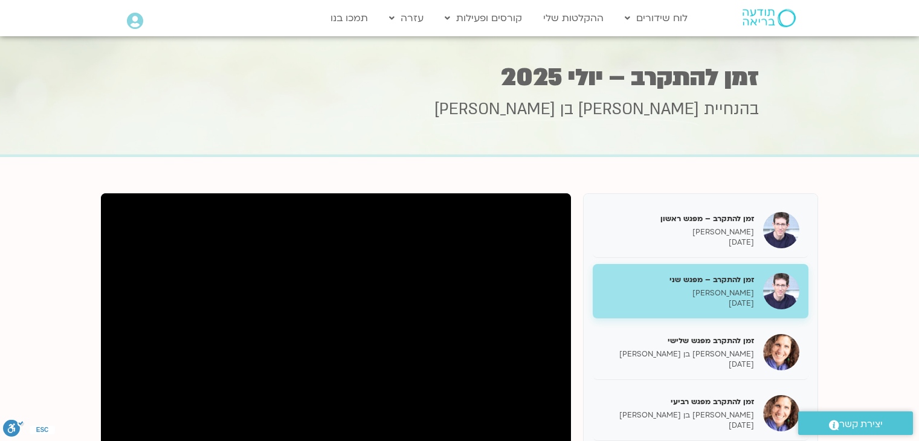  What do you see at coordinates (349, 18) in the screenshot?
I see `a: תמכו בנו` at bounding box center [349, 18].